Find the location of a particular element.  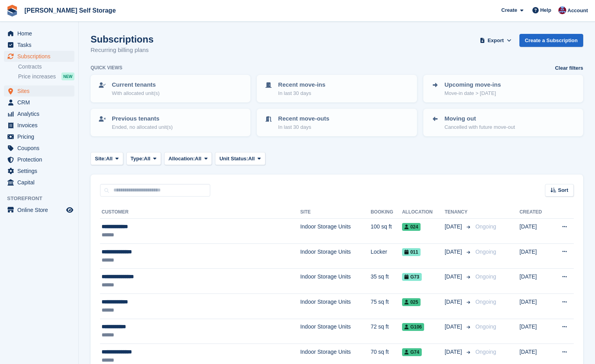

img: stora-icon-8386f47178a22dfd0bd8f6a31ec36ba5ce8667c1dd55bd0f319d3a0aa187defe.svg is located at coordinates (12, 11).